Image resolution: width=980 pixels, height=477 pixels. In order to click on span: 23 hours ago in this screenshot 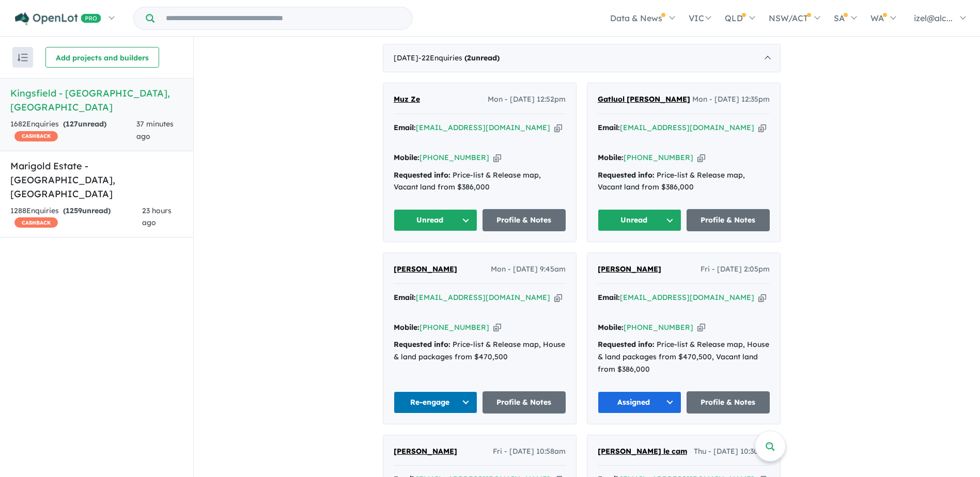, I will do `click(157, 217)`.